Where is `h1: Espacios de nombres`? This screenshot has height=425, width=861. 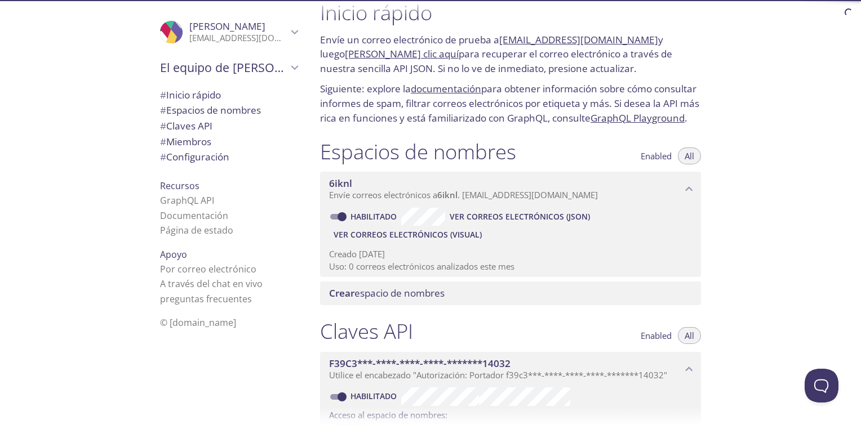 h1: Espacios de nombres is located at coordinates (418, 152).